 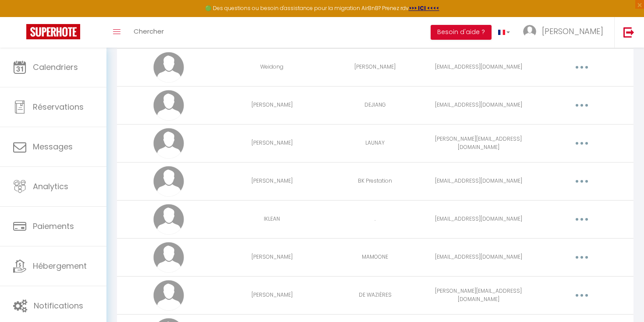 I want to click on a: >>> ICI <<<<, so click(x=424, y=8).